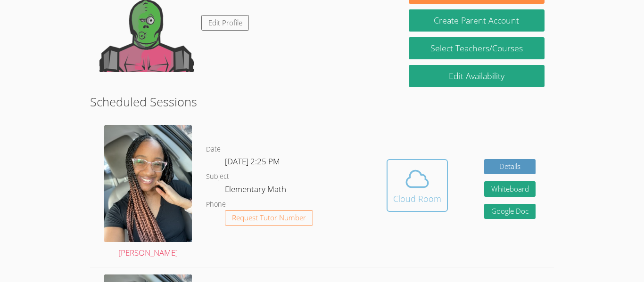 Image resolution: width=644 pixels, height=282 pixels. I want to click on a: Select Teachers/Courses, so click(477, 48).